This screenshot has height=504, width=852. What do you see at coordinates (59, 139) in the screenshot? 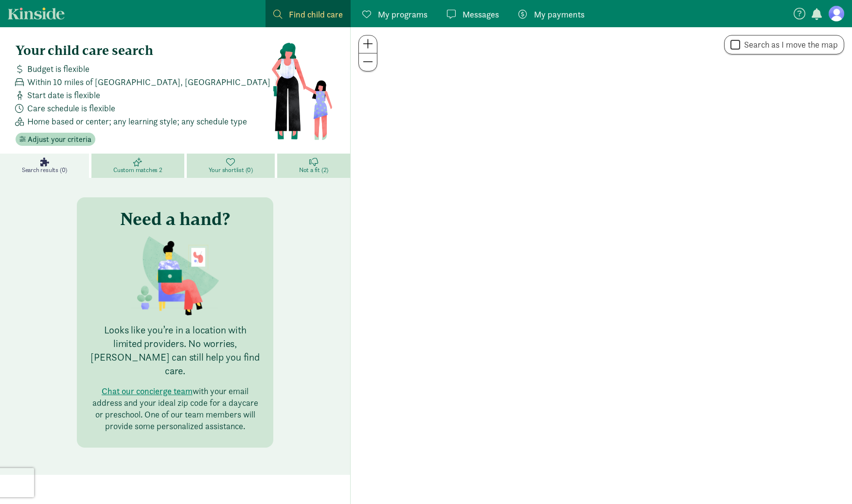
I see `span: Adjust your criteria` at bounding box center [59, 139].